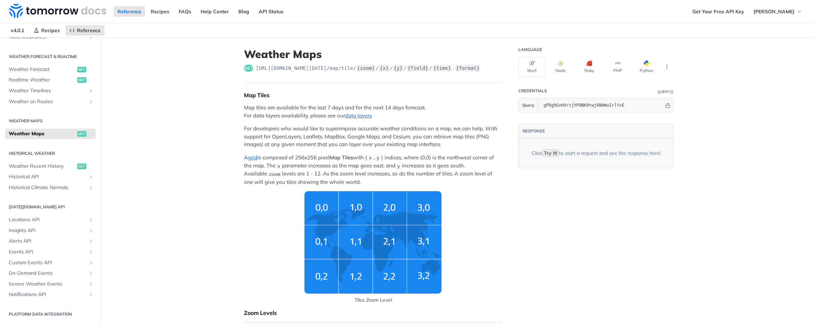 This screenshot has height=324, width=813. What do you see at coordinates (373, 170) in the screenshot?
I see `p: A is composed of 256x256 pixel with ( , ) indices, where (0,0) is the northwest corner of the map...` at bounding box center [373, 170].